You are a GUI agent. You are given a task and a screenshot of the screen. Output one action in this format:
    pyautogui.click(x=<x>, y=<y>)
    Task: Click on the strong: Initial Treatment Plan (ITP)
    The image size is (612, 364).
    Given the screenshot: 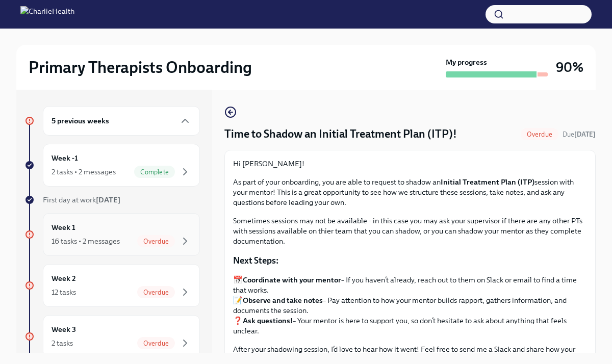 What is the action you would take?
    pyautogui.click(x=488, y=182)
    